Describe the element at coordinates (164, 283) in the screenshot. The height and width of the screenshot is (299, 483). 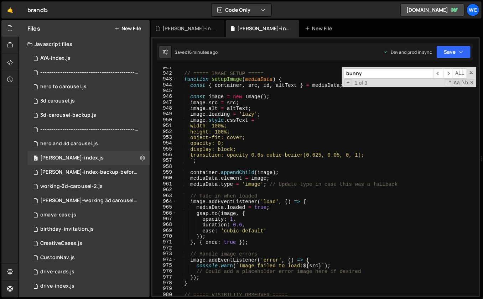
I see `div: 978` at that location.